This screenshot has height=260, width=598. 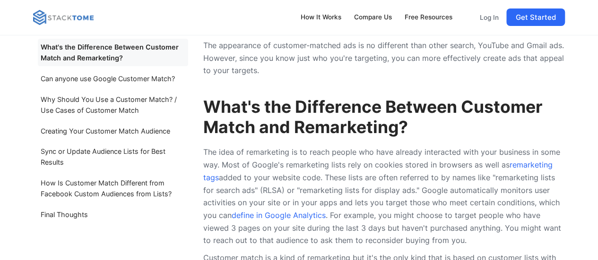 I want to click on div: How Is Customer Match Different from Facebook Custom Audiences from Lists?, so click(x=112, y=189).